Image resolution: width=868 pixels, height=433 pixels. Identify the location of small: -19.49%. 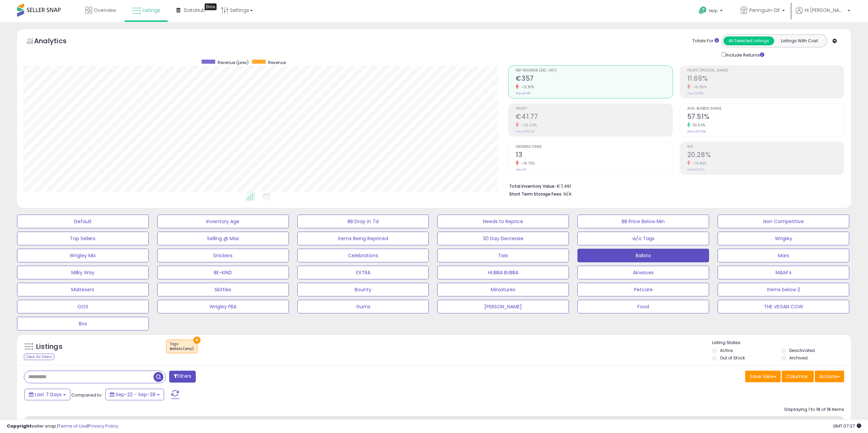
(699, 163).